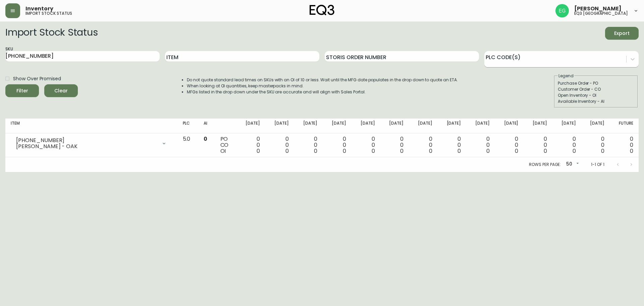 The width and height of the screenshot is (644, 306). I want to click on div: PO CO, so click(226, 145).